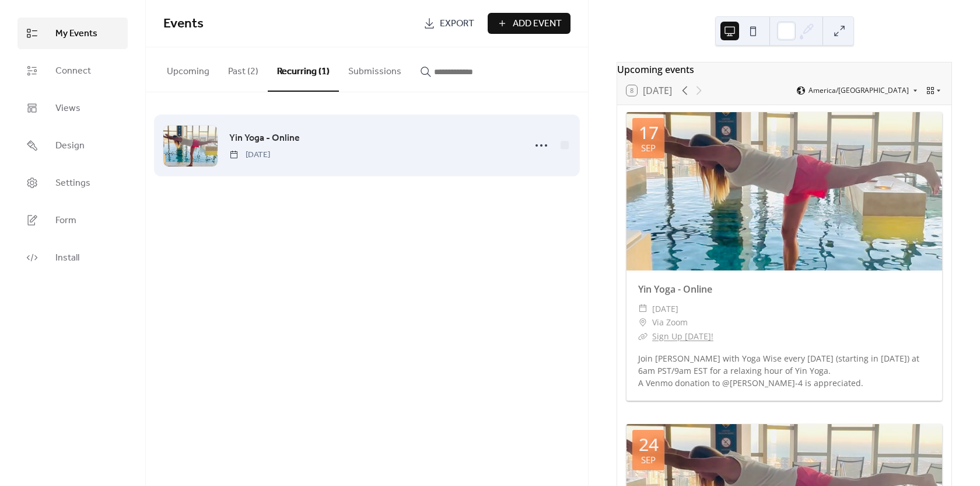 The height and width of the screenshot is (486, 980). I want to click on span: My Events, so click(76, 34).